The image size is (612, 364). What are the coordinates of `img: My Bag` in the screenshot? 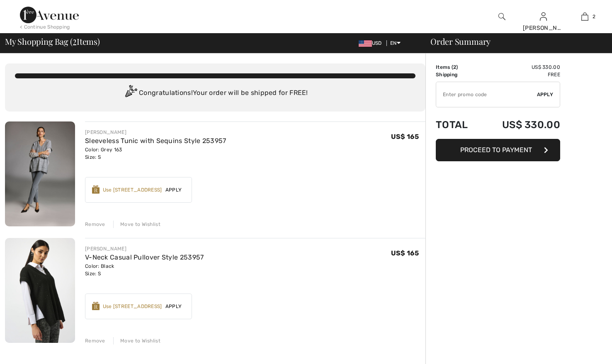 It's located at (585, 16).